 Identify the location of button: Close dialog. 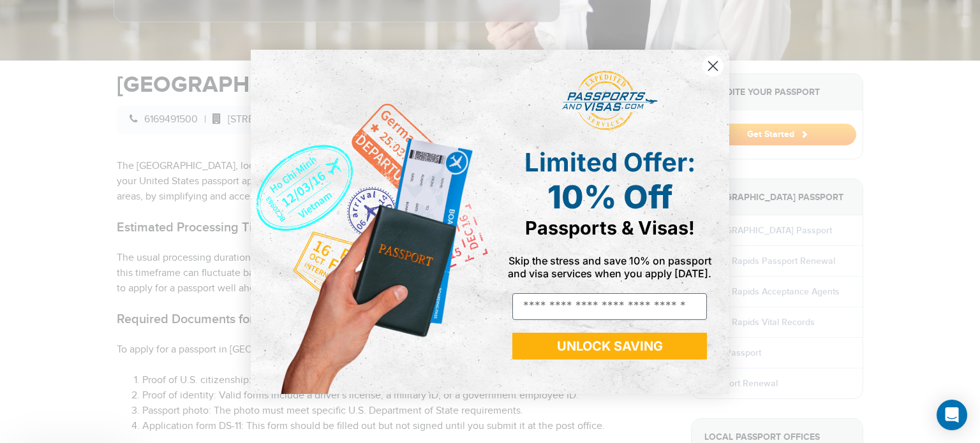
(713, 66).